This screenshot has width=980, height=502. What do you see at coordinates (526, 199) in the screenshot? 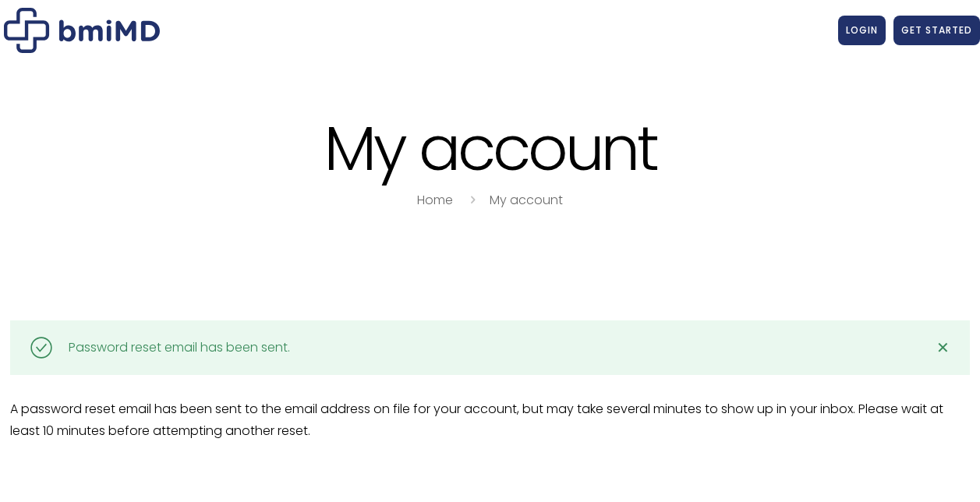
I see `a: My account` at bounding box center [526, 199].